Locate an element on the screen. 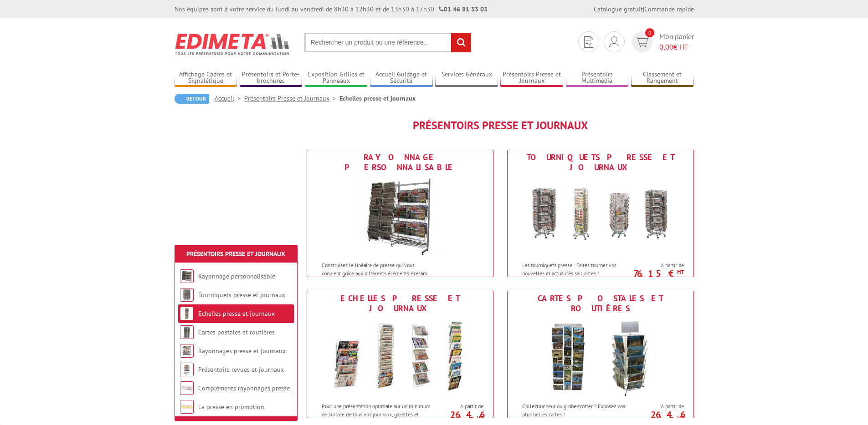 The width and height of the screenshot is (868, 425). input: Rechercher un produit ou une référence... is located at coordinates (388, 42).